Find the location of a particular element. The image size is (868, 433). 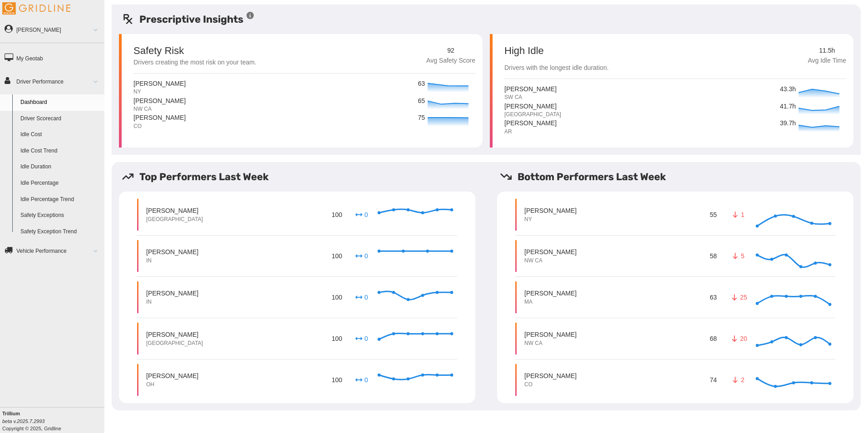

p: Avg Safety Score is located at coordinates (451, 61).